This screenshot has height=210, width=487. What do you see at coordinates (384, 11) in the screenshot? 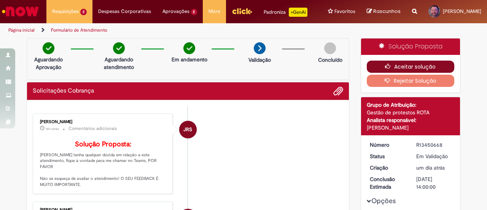
I see `a: Rascunhos` at bounding box center [384, 11].